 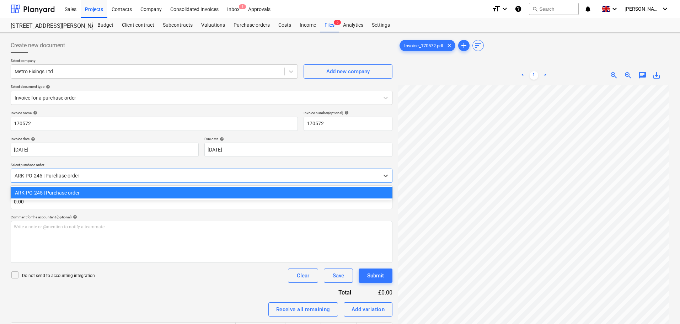 What do you see at coordinates (178, 25) in the screenshot?
I see `div: Subcontracts` at bounding box center [178, 25].